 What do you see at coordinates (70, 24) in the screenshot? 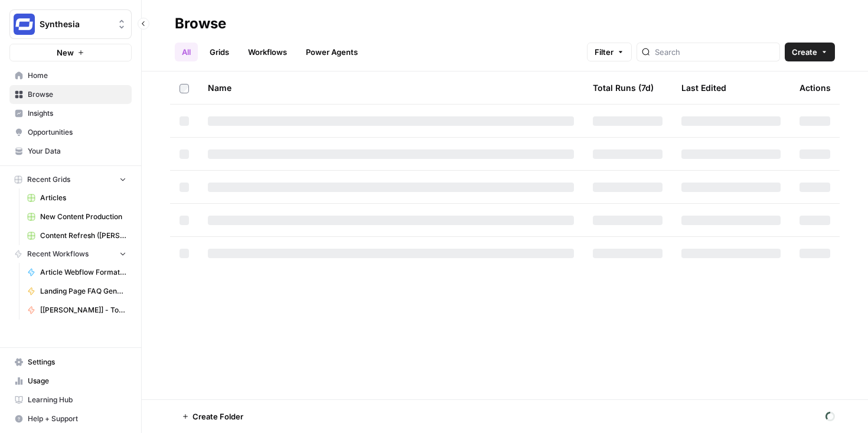
I see `button: Workspace: Synthesia` at bounding box center [70, 24].